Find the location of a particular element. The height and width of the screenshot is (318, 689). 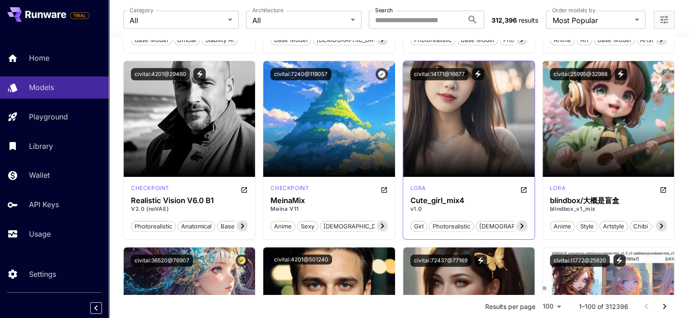

button: girl is located at coordinates (418, 226).